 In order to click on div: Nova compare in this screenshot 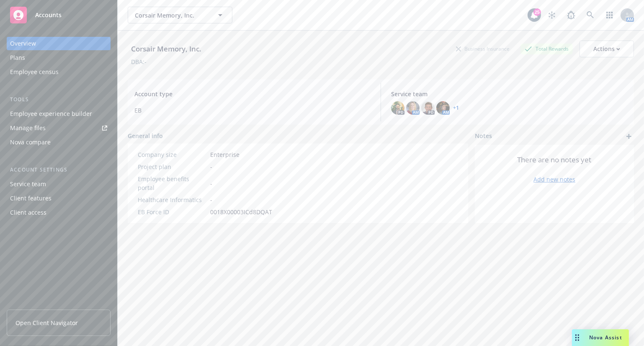, I will do `click(30, 142)`.